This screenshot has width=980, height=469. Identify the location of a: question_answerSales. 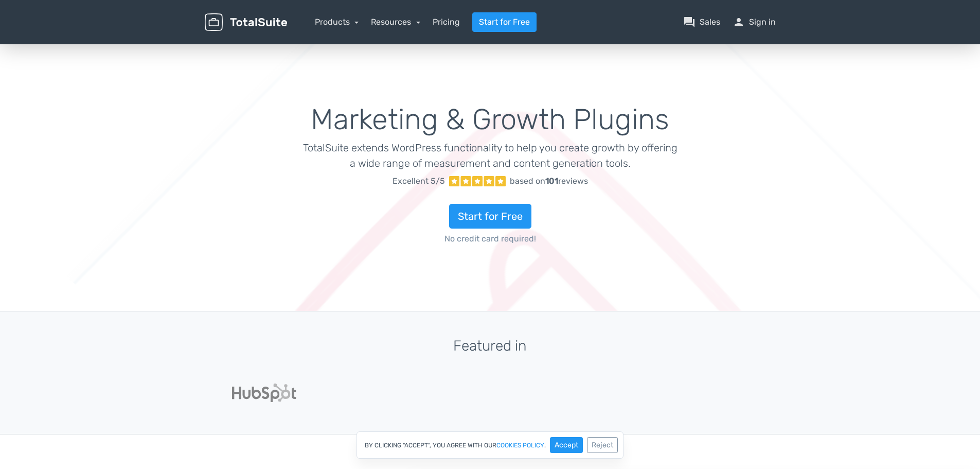
(702, 22).